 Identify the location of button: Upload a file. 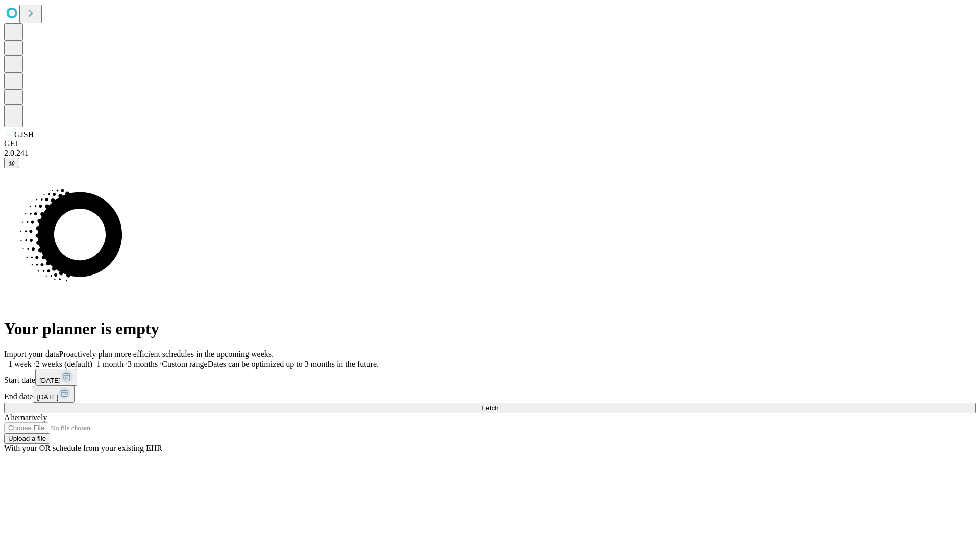
(27, 439).